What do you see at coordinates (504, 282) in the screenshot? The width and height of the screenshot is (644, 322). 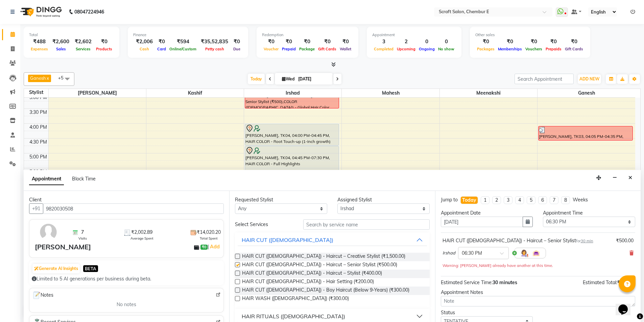 I see `span: 30 minutes` at bounding box center [504, 282].